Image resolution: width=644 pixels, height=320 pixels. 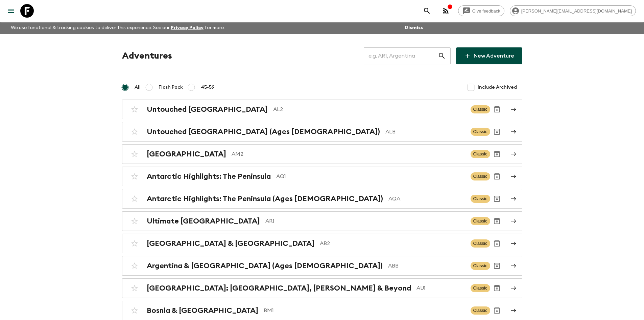 What do you see at coordinates (480, 11) in the screenshot?
I see `a: Give feedback` at bounding box center [480, 11].